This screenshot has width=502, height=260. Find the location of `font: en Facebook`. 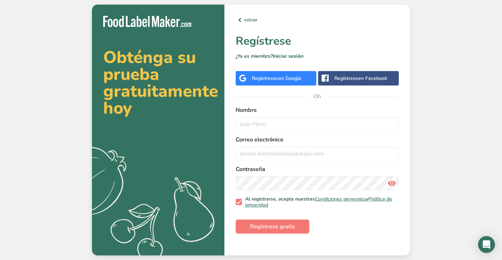

font: en Facebook is located at coordinates (373, 78).